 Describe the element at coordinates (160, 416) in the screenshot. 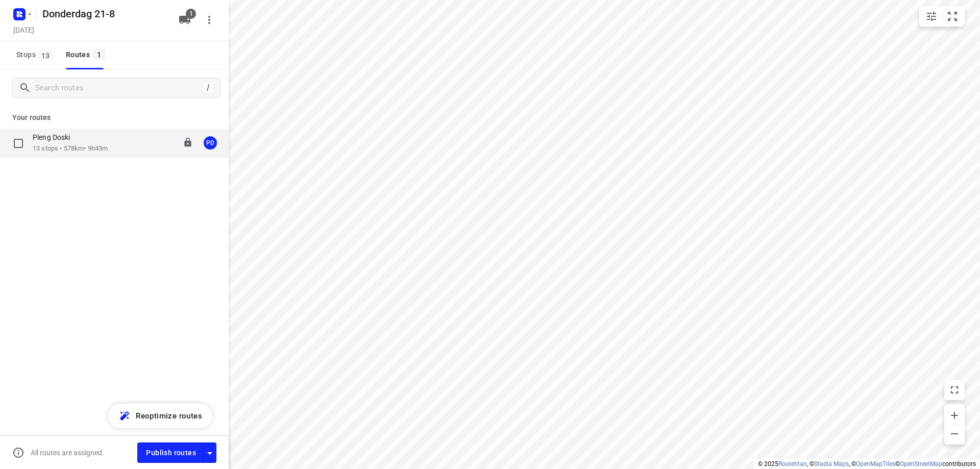

I see `button: Reoptimize routes` at that location.